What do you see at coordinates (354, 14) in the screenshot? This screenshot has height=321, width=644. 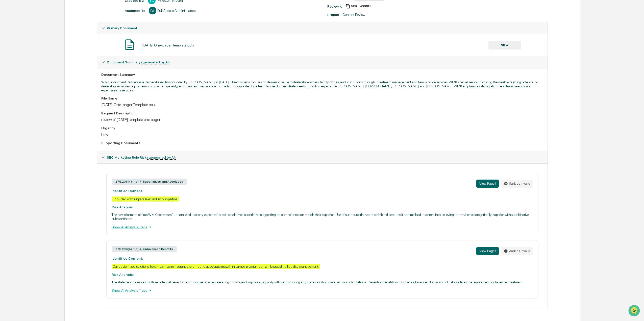 I see `div: Content Review` at bounding box center [354, 14].